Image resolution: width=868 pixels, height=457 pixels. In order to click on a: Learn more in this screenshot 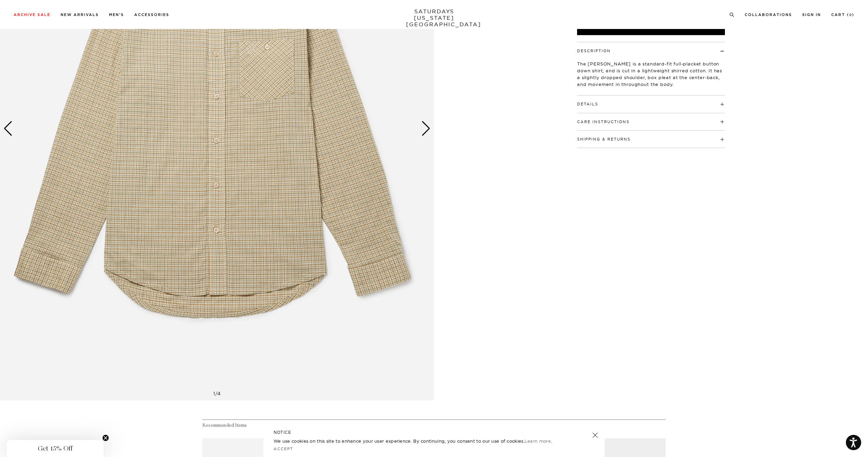, I will do `click(538, 440)`.